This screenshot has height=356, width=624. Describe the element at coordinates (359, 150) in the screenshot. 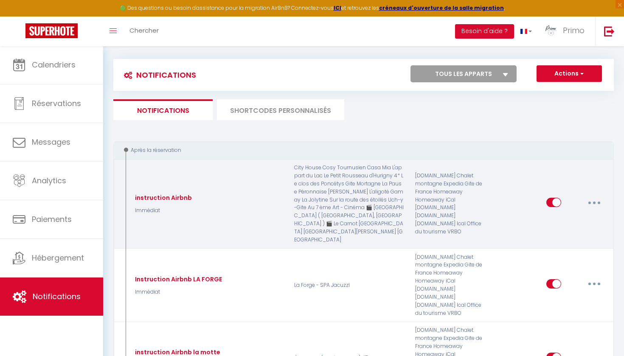

I see `div: Après la réservation` at that location.